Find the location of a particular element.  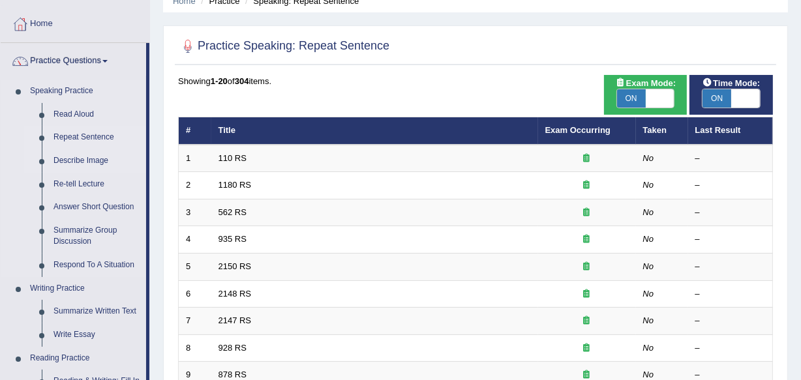

a: Repeat Sentence is located at coordinates (97, 138).